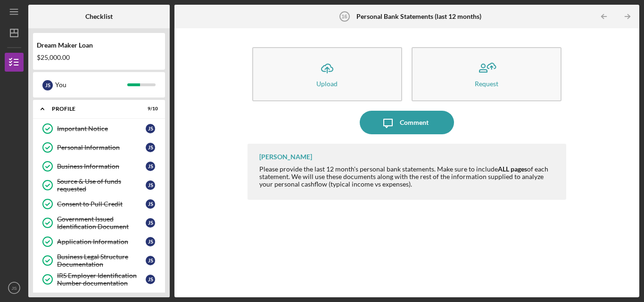 This screenshot has height=302, width=644. What do you see at coordinates (101, 166) in the screenshot?
I see `div: Business Information` at bounding box center [101, 166].